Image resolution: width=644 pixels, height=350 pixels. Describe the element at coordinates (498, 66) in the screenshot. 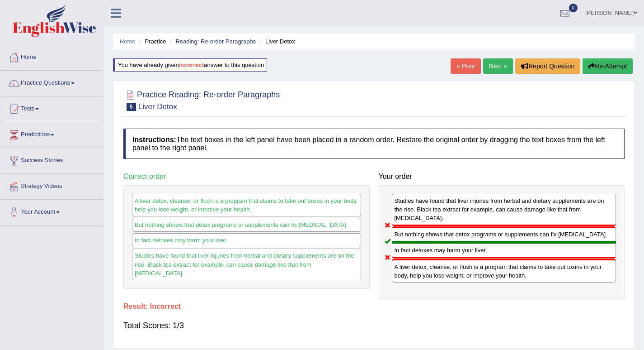

I see `a: Next »` at that location.